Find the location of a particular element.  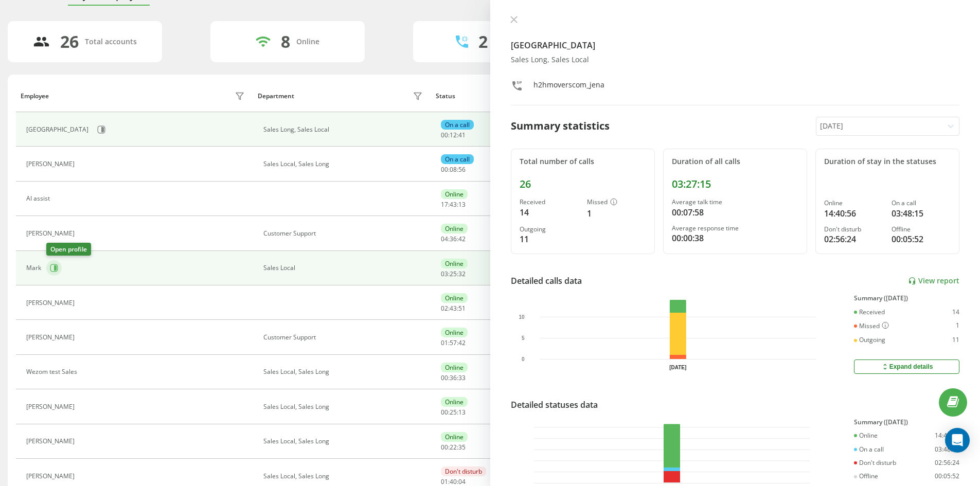

span: 03 is located at coordinates (444, 273).